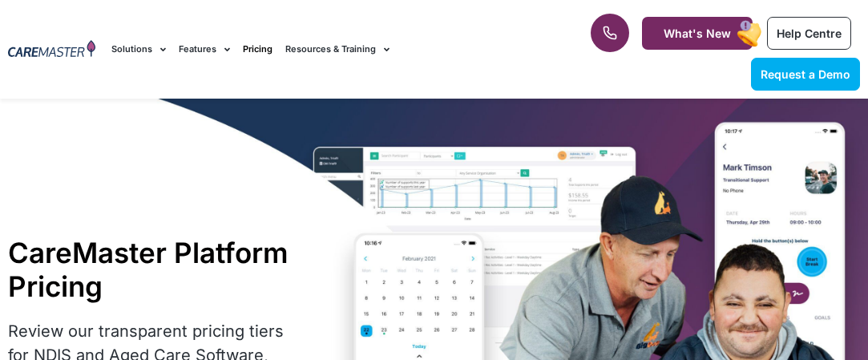  I want to click on a: Resources & Training, so click(337, 49).